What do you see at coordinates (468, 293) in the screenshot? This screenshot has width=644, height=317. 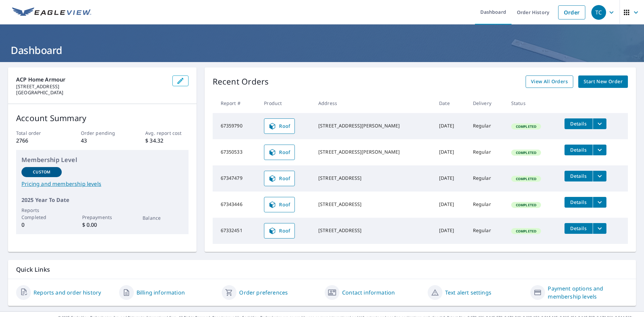 I see `a: Text alert settings` at bounding box center [468, 293].